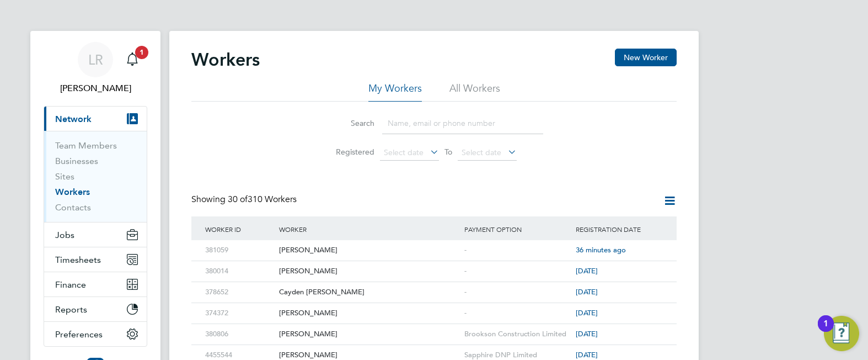 This screenshot has width=868, height=360. Describe the element at coordinates (65, 234) in the screenshot. I see `span: Jobs` at that location.